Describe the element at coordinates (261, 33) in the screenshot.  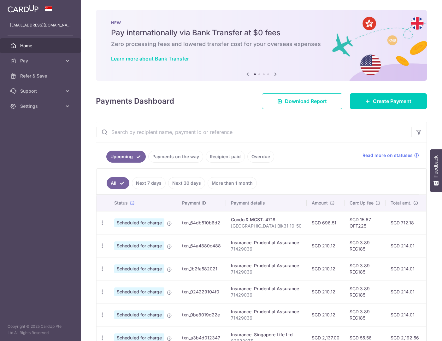
I see `h5: Pay internationally via Bank Transfer at $0 fees` at that location.